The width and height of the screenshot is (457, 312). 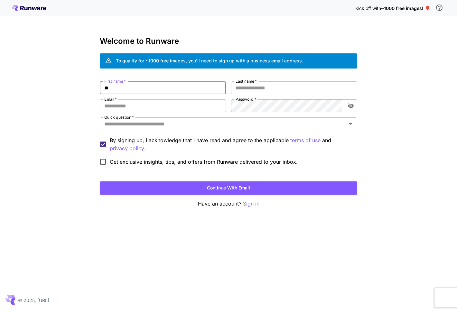 I want to click on span: ~1000 free images! 🎈, so click(x=405, y=8).